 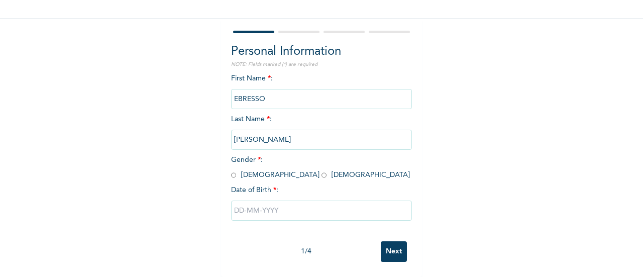 What do you see at coordinates (322, 52) in the screenshot?
I see `h2: Personal Information` at bounding box center [322, 52].